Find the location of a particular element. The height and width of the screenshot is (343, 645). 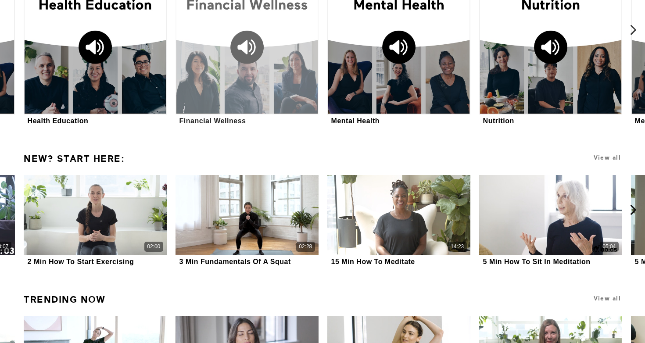

div: 02:28 is located at coordinates (306, 247).